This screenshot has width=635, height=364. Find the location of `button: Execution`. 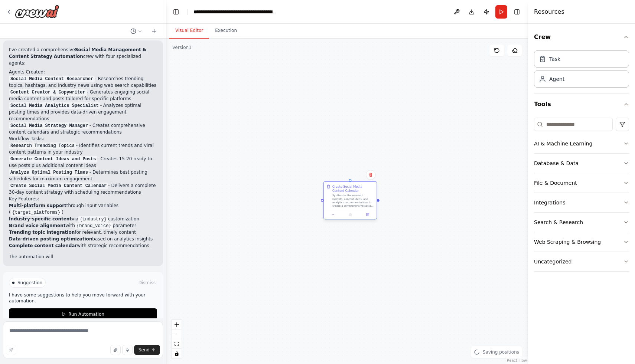

button: Execution is located at coordinates (226, 31).